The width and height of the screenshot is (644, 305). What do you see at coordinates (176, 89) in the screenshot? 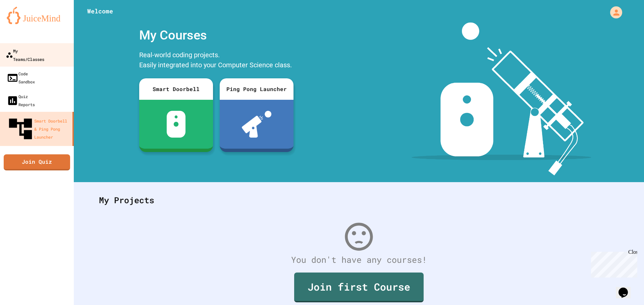
I see `div: Smart Doorbell` at bounding box center [176, 89].